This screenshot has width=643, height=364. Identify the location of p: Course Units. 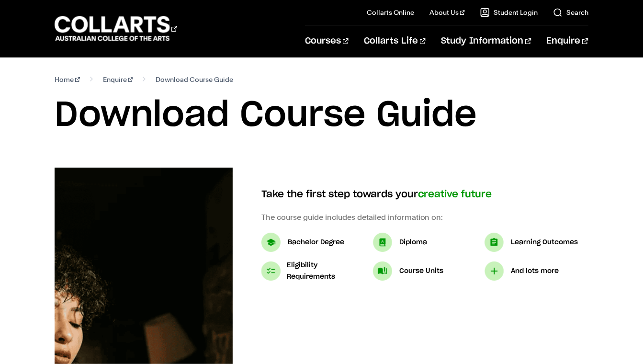
(421, 271).